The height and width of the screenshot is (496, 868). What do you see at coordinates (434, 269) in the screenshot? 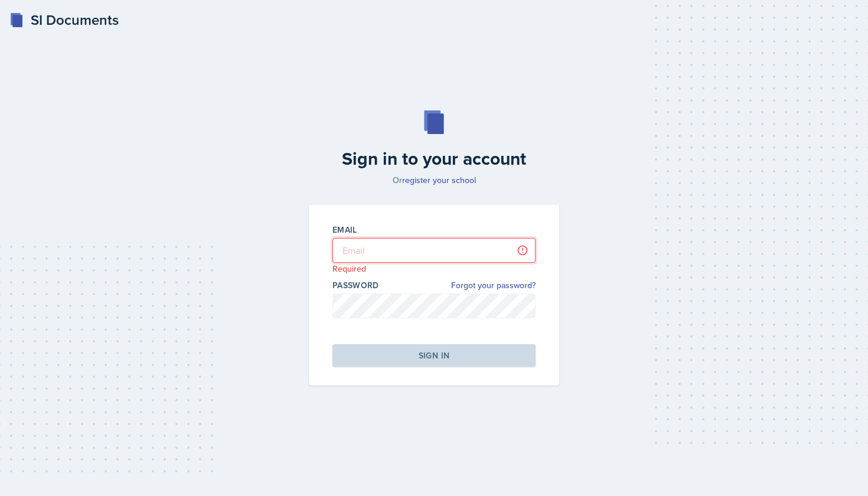
I see `p: Required` at bounding box center [434, 269].